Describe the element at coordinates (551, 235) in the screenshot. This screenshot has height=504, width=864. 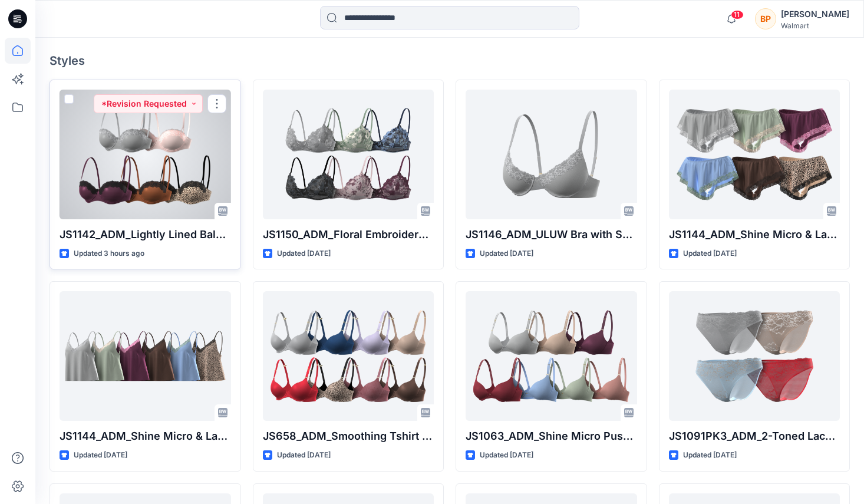
I see `p: JS1146_ADM_ULUW Bra with Shine Micro & Lace Trim` at that location.